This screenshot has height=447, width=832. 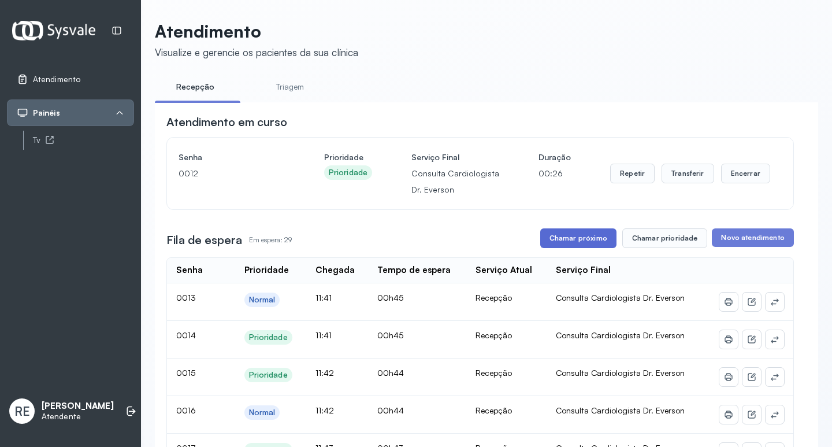 I want to click on p: 0012, so click(x=232, y=173).